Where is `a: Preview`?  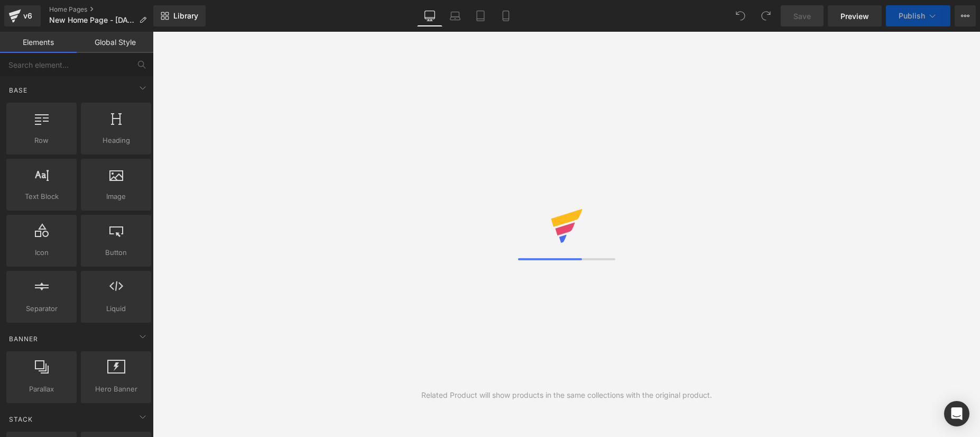 a: Preview is located at coordinates (855, 16).